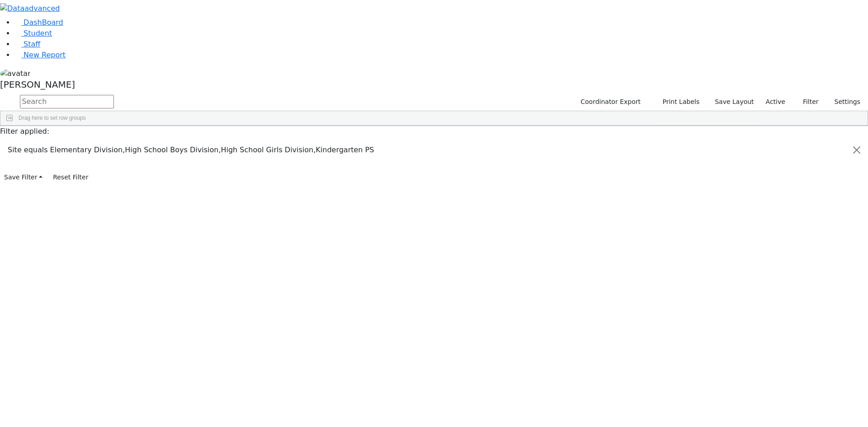  What do you see at coordinates (33, 33) in the screenshot?
I see `a: Student` at bounding box center [33, 33].